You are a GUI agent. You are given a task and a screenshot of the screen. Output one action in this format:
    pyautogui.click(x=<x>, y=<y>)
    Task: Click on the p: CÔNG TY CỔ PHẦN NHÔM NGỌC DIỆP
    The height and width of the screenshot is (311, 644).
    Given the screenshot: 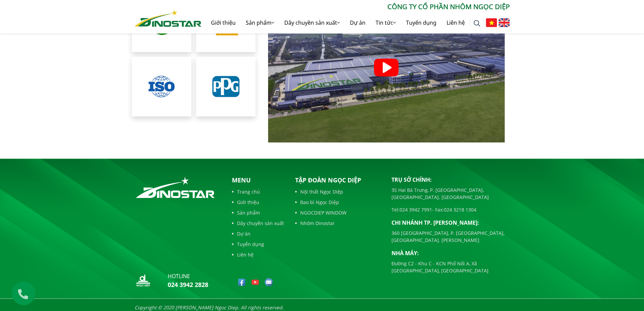 What is the action you would take?
    pyautogui.click(x=356, y=7)
    